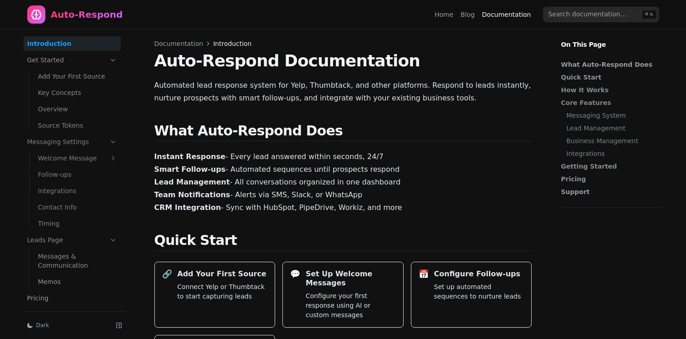 The width and height of the screenshot is (686, 339). Describe the element at coordinates (610, 90) in the screenshot. I see `a: How It Works` at that location.